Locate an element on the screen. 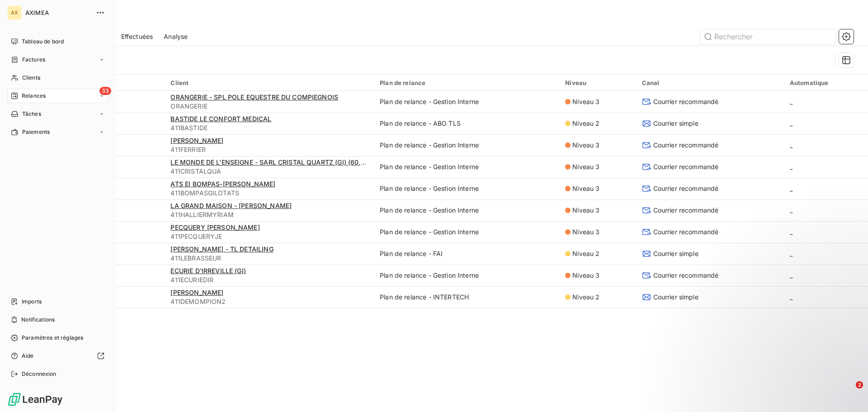 Image resolution: width=868 pixels, height=412 pixels. span: Analyse is located at coordinates (175, 36).